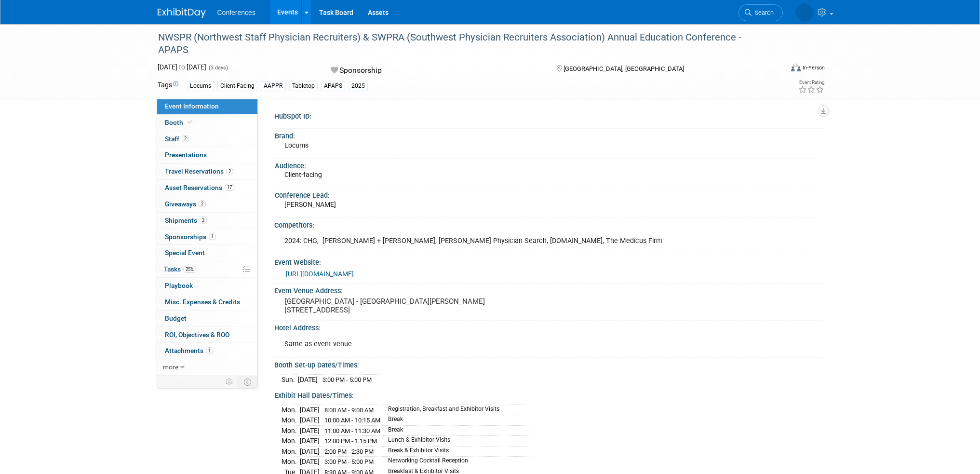 Image resolution: width=980 pixels, height=474 pixels. What do you see at coordinates (207, 123) in the screenshot?
I see `a: Booth` at bounding box center [207, 123].